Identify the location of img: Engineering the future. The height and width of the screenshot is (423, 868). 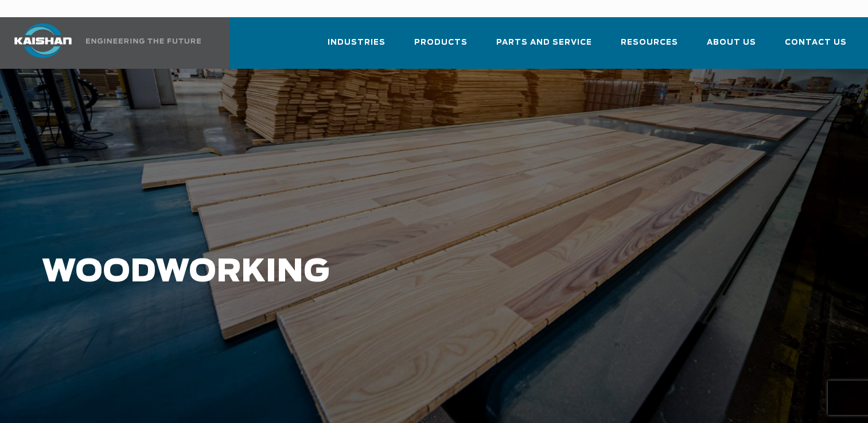
(143, 40).